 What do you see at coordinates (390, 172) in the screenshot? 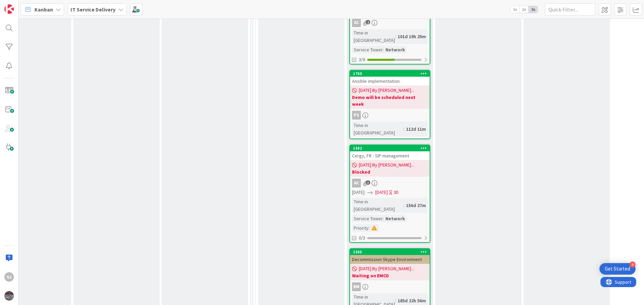
I see `b: Blocked` at bounding box center [390, 172].